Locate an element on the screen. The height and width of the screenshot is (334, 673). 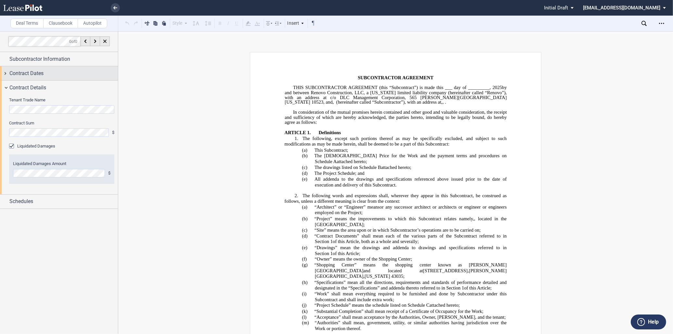
label: Contract Sum is located at coordinates (62, 123).